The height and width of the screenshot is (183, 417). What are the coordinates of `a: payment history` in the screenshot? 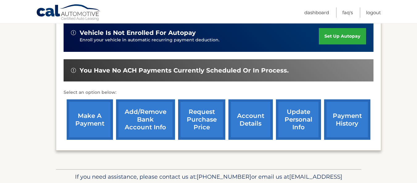 It's located at (347, 119).